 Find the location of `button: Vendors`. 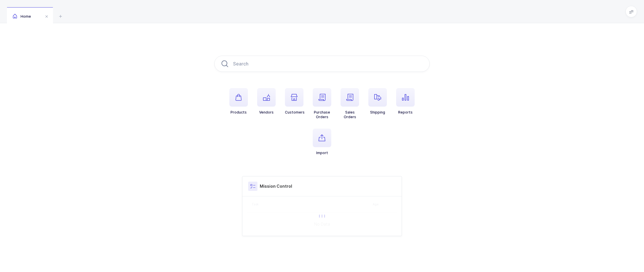

button: Vendors is located at coordinates (267, 101).